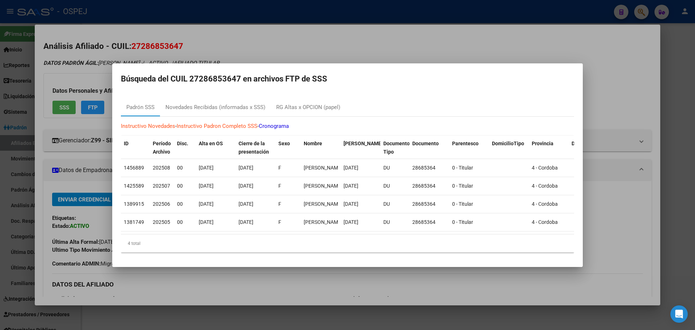 The width and height of the screenshot is (695, 330). What do you see at coordinates (162, 148) in the screenshot?
I see `datatable-header-cell: Período Archivo` at bounding box center [162, 148].